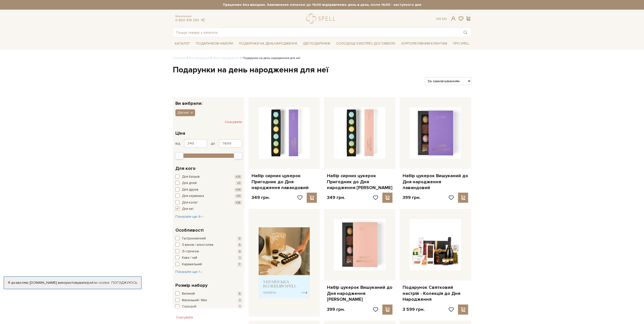  What do you see at coordinates (268, 44) in the screenshot?
I see `a: Подарунки на День народження` at bounding box center [268, 44].